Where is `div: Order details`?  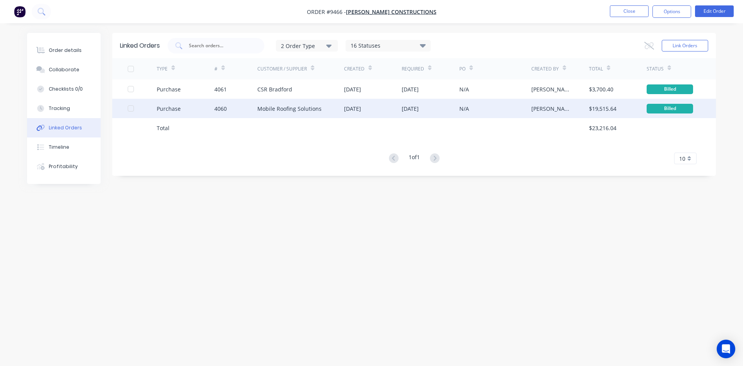
div: Order details is located at coordinates (65, 50).